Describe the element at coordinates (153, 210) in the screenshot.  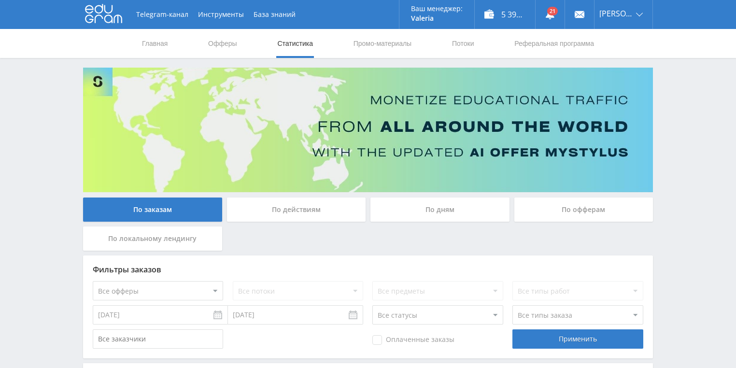
I see `div: По заказам` at that location.